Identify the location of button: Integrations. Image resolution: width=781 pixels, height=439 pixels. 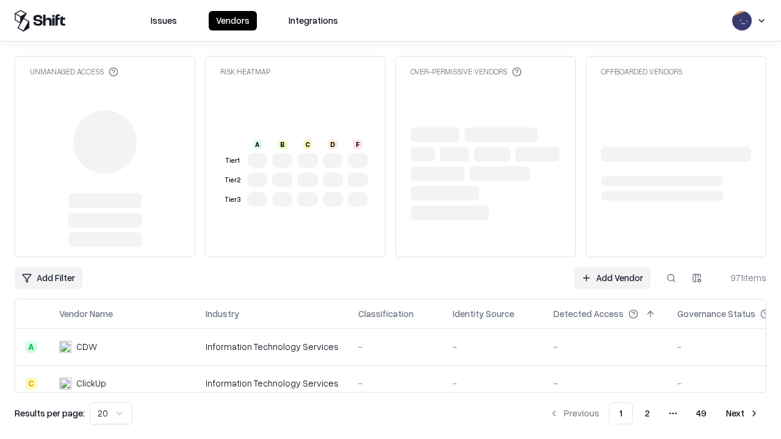
(313, 21).